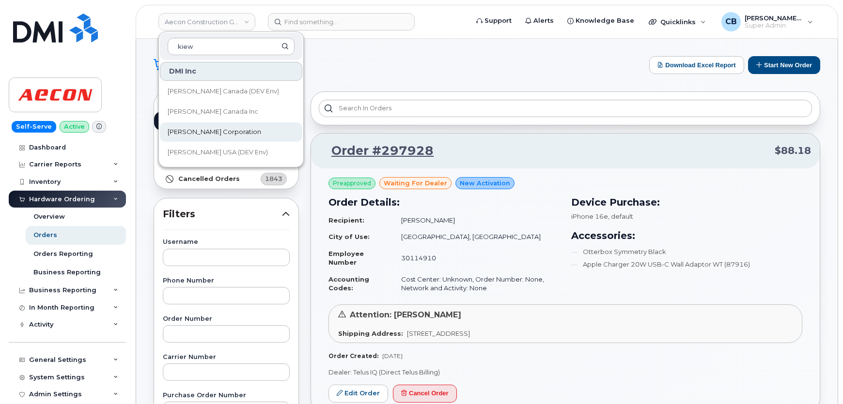  I want to click on input: Search in orders, so click(565, 108).